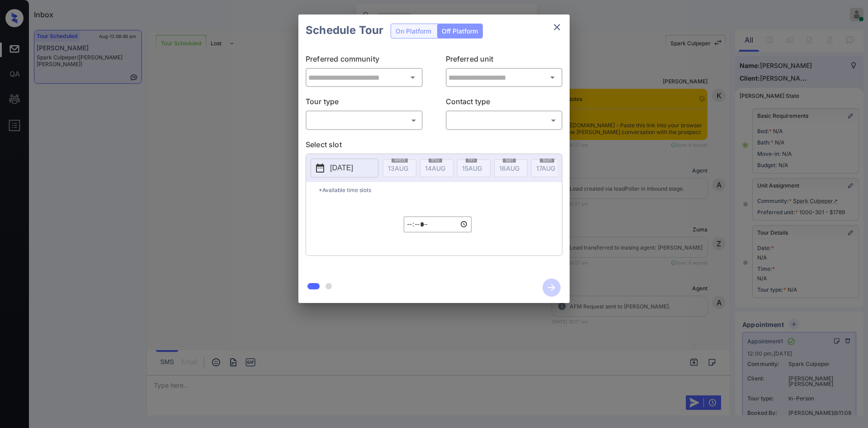 The height and width of the screenshot is (428, 868). What do you see at coordinates (364, 104) in the screenshot?
I see `p: Tour type` at bounding box center [364, 104].